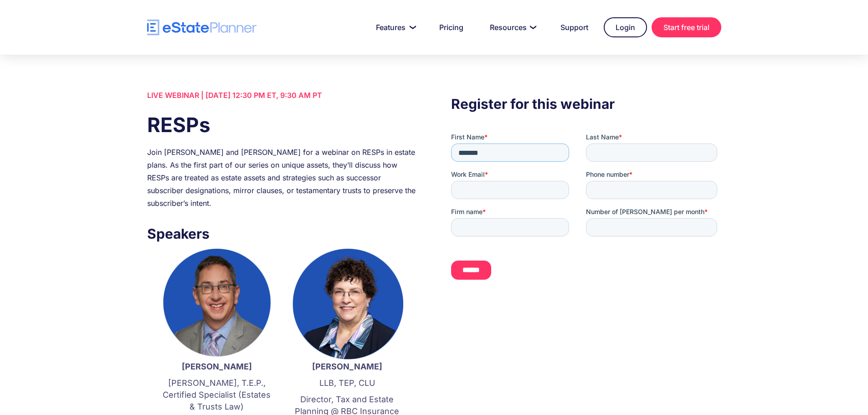  I want to click on a: Pricing, so click(451, 27).